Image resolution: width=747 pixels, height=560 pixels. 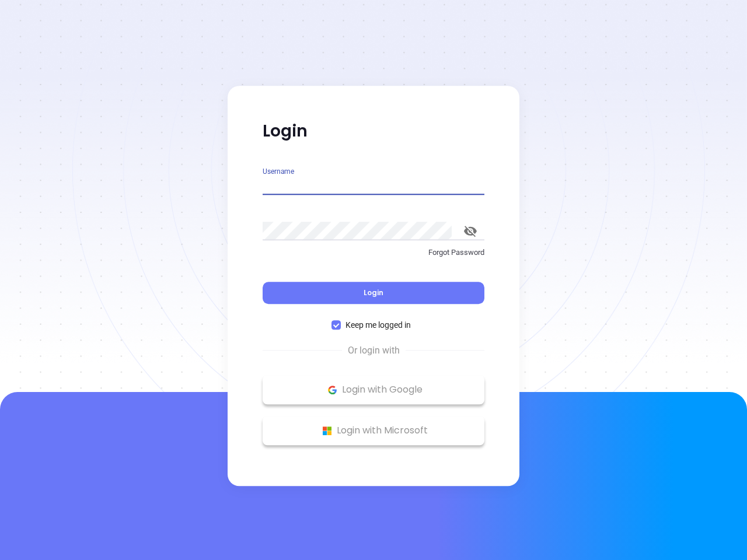 What do you see at coordinates (374, 431) in the screenshot?
I see `button: Microsoft Logo Login with Microsoft` at bounding box center [374, 431].